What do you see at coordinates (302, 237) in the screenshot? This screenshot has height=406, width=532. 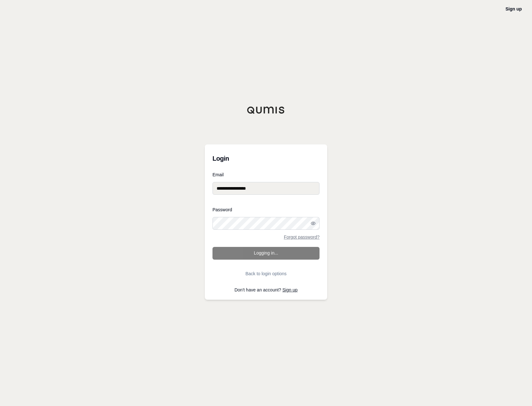 I see `a: Forgot password?` at bounding box center [302, 237].